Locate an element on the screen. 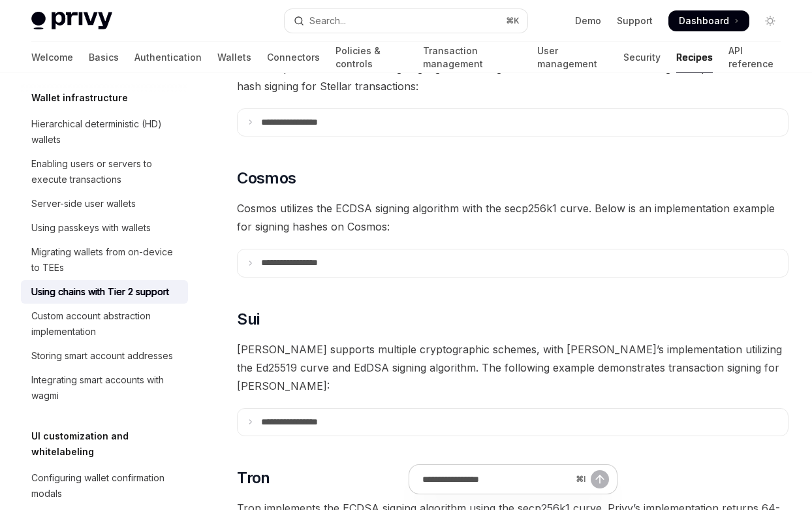  a: Enabling users or servers to execute transactions is located at coordinates (105, 172).